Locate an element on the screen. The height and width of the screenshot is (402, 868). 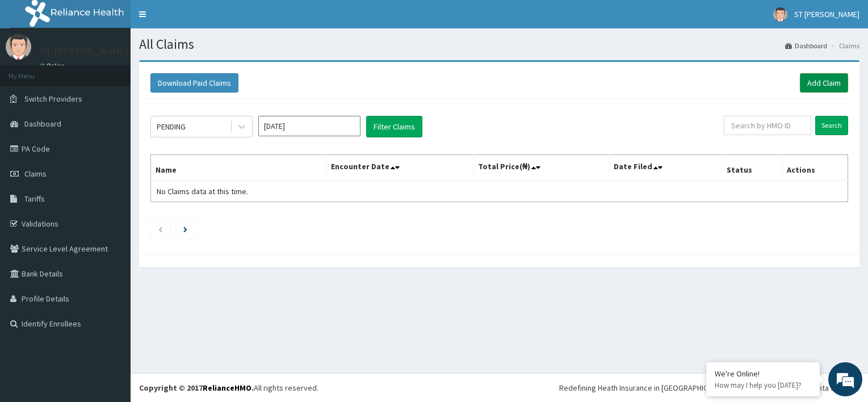
textarea: Type your message and hit 'Enter' is located at coordinates (111, 296).